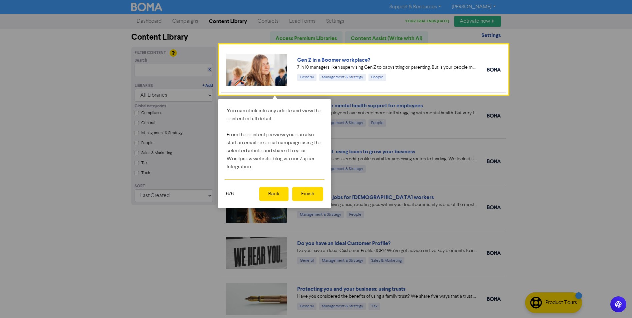 This screenshot has height=318, width=632. Describe the element at coordinates (494, 70) in the screenshot. I see `img: boma` at that location.